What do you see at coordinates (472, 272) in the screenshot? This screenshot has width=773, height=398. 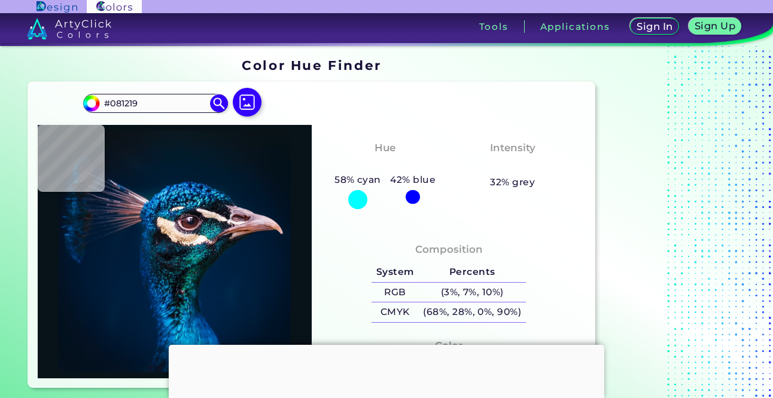 I see `h5: Percents` at bounding box center [472, 272].